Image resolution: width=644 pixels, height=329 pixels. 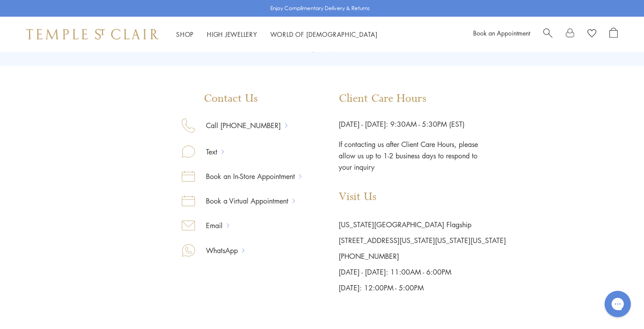 I want to click on a: Book an In-Store Appointment, so click(x=247, y=176).